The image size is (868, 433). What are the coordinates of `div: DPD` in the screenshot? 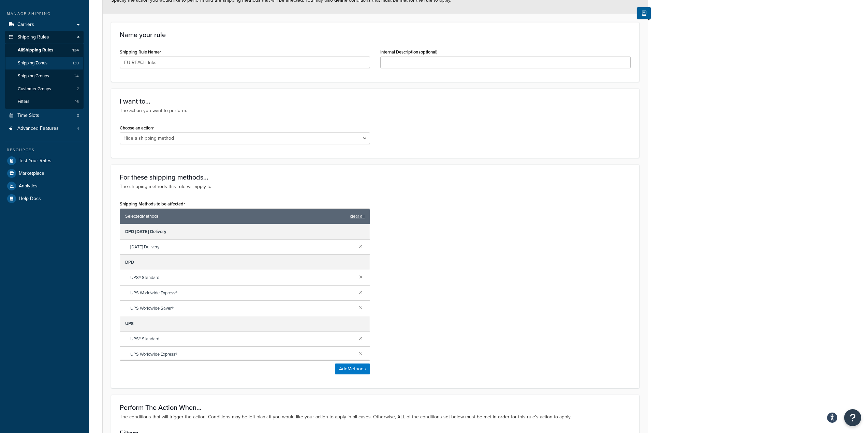 It's located at (245, 263).